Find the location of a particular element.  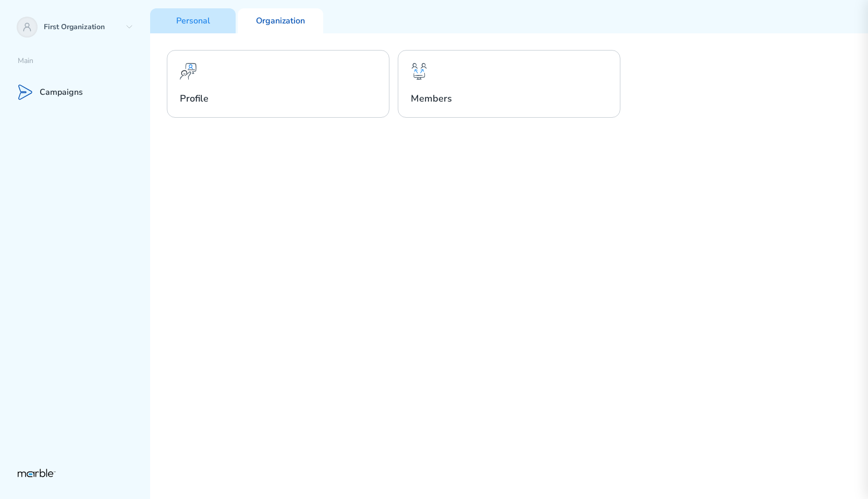

p: Organization is located at coordinates (280, 21).